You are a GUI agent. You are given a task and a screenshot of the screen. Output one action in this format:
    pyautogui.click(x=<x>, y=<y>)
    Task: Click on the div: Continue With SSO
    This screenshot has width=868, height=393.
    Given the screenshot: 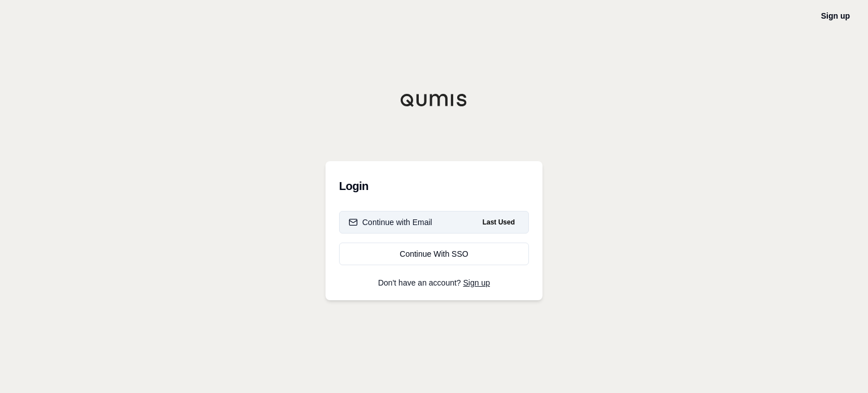 What is the action you would take?
    pyautogui.click(x=434, y=254)
    